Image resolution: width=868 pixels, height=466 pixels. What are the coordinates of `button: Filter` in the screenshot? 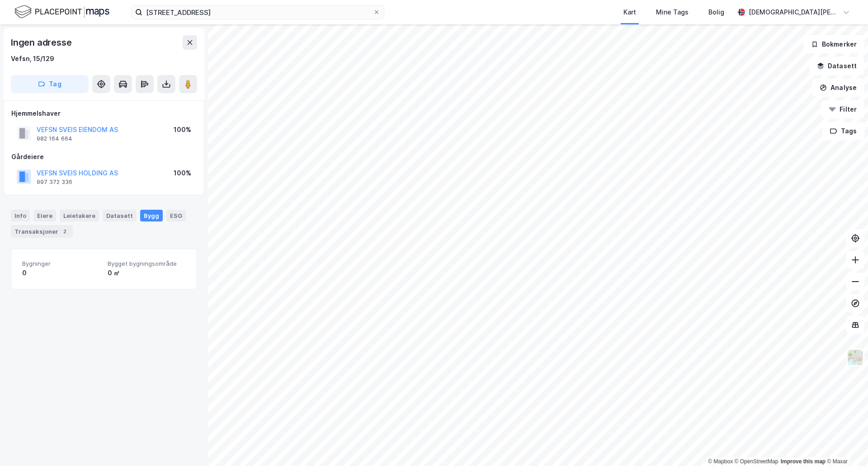 It's located at (843, 109).